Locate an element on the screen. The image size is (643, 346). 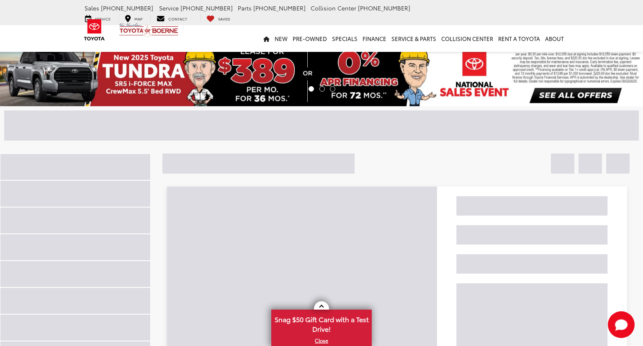
button: Toggle Chat Window is located at coordinates (622, 325).